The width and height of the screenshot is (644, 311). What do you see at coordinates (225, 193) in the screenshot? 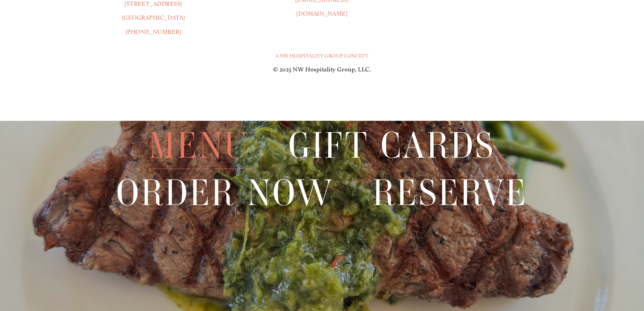
I see `span: Order Now` at bounding box center [225, 193].